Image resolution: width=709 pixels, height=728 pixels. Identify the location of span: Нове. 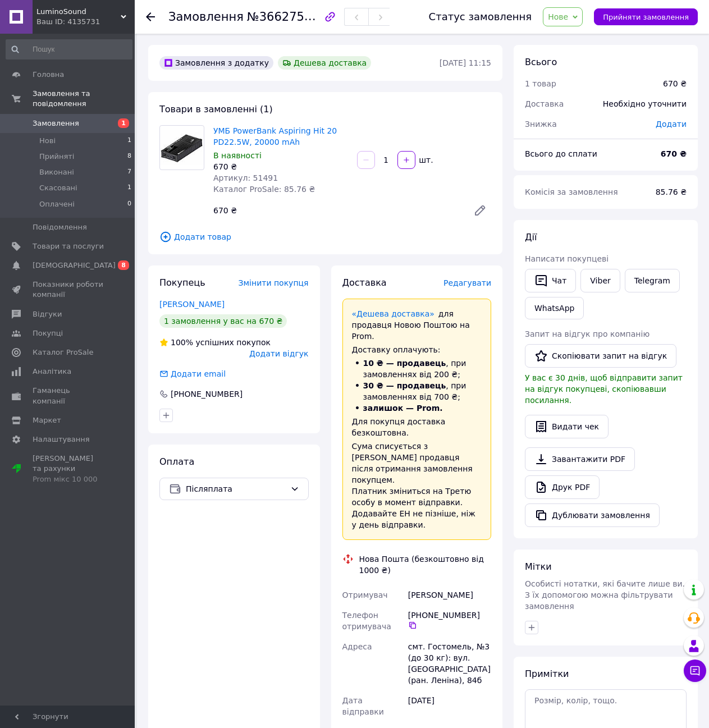
(558, 17).